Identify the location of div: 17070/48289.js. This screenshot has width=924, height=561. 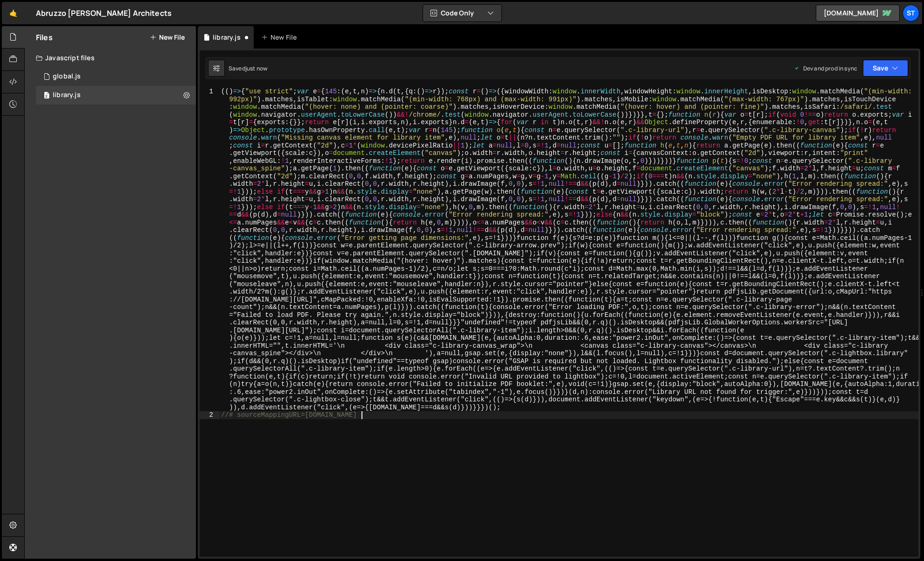
(115, 95).